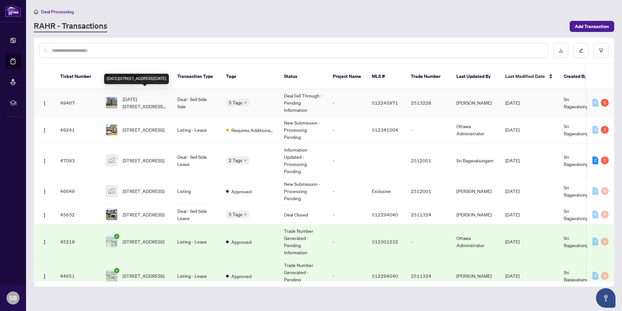 The image size is (622, 311). Describe the element at coordinates (303, 241) in the screenshot. I see `td: Trade Number Generated - Pending Information` at that location.